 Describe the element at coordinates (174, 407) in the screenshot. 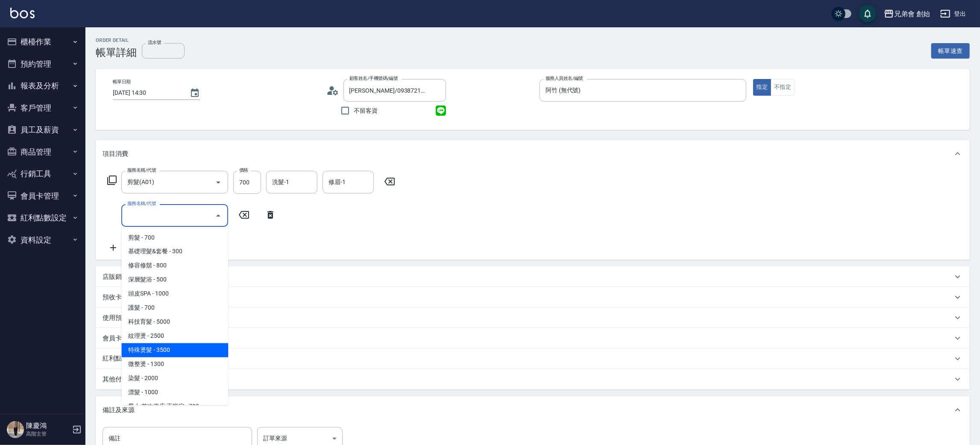

I see `span: 男士 首次來店 不指定 - 700` at that location.